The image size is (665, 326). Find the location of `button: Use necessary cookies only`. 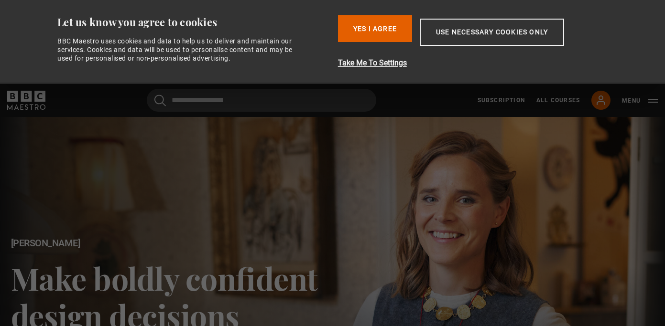

button: Use necessary cookies only is located at coordinates (492, 32).